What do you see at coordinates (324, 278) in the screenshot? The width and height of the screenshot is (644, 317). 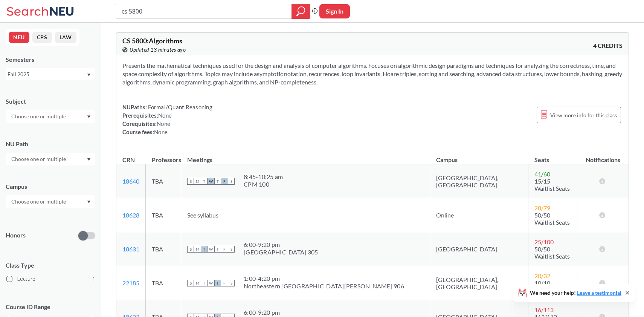 I see `div: 1:00 - 4:20 pm` at bounding box center [324, 278].